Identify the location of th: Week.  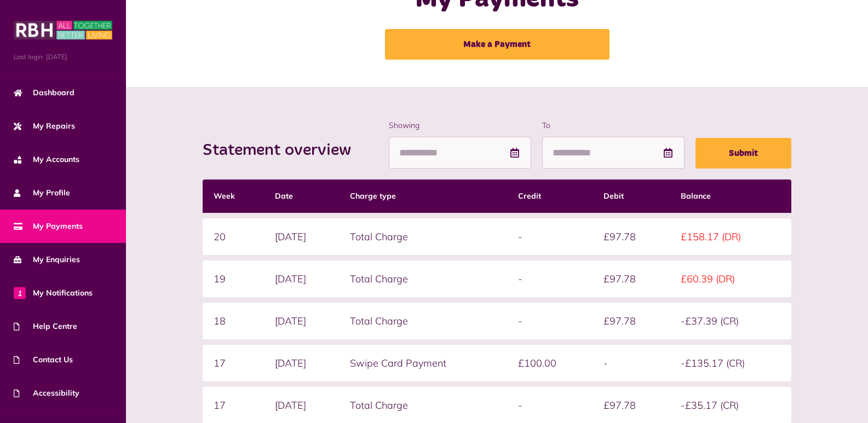
(233, 196).